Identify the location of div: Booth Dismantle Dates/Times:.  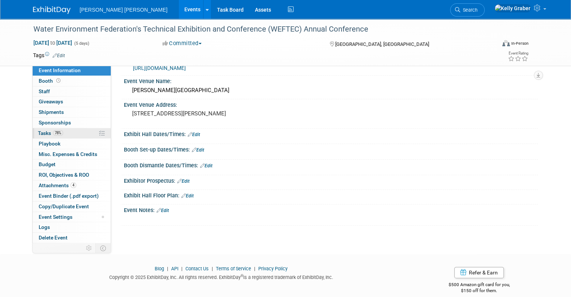
(331, 165).